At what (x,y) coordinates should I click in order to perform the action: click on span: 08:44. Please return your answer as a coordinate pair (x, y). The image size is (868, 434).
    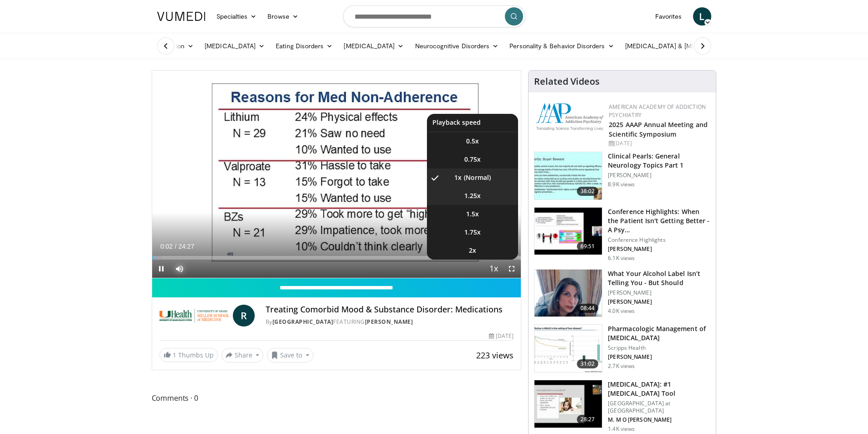
    Looking at the image, I should click on (588, 308).